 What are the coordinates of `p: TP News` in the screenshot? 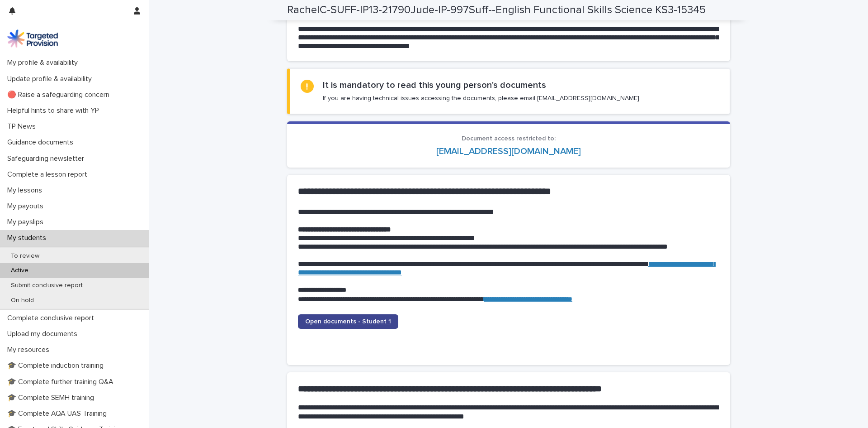 It's located at (23, 126).